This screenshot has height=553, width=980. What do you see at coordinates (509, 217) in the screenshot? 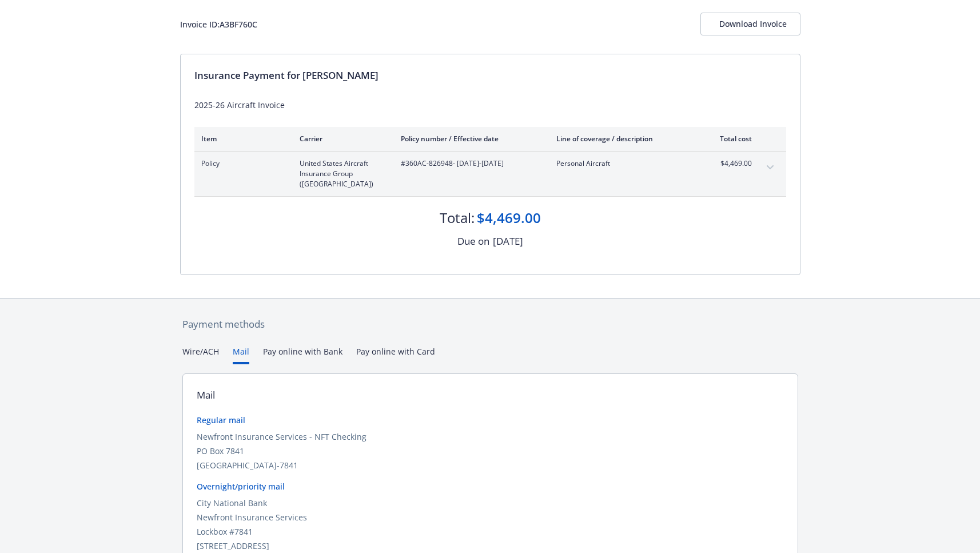
I see `div: $4,469.00` at bounding box center [509, 217].